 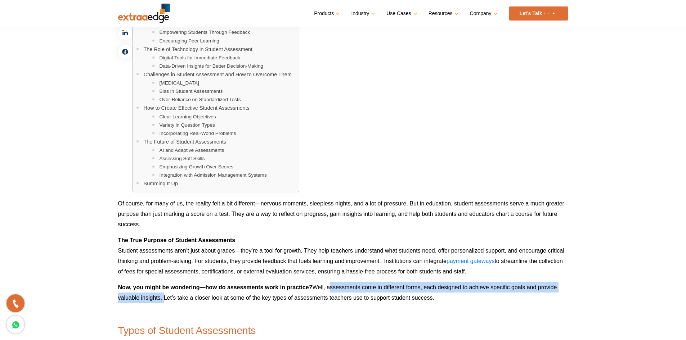 What do you see at coordinates (161, 184) in the screenshot?
I see `a: Summing It Up` at bounding box center [161, 184].